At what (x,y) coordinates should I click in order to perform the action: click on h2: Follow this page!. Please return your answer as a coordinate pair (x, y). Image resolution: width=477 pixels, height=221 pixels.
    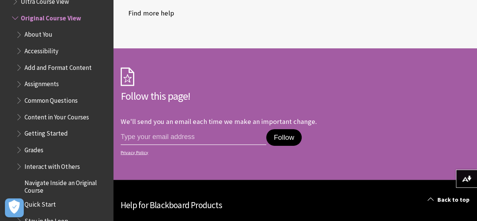
    Looking at the image, I should click on (234, 96).